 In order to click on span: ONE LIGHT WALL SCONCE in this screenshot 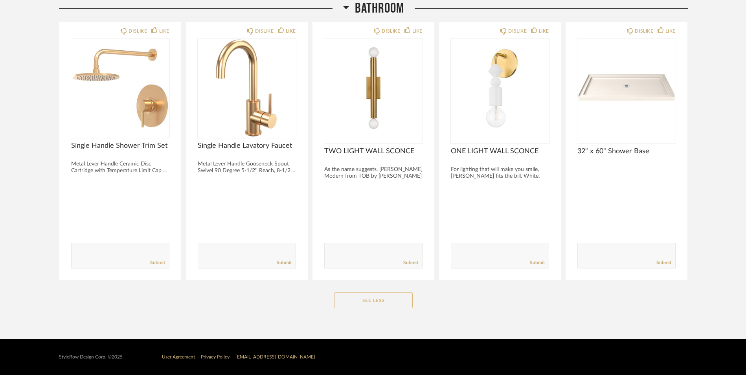, I will do `click(500, 151)`.